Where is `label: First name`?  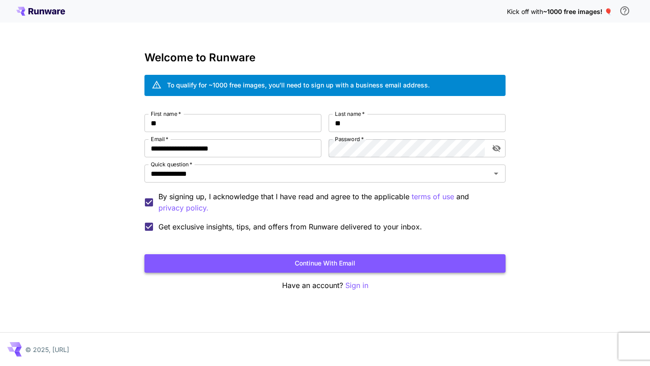
label: First name is located at coordinates (166, 114).